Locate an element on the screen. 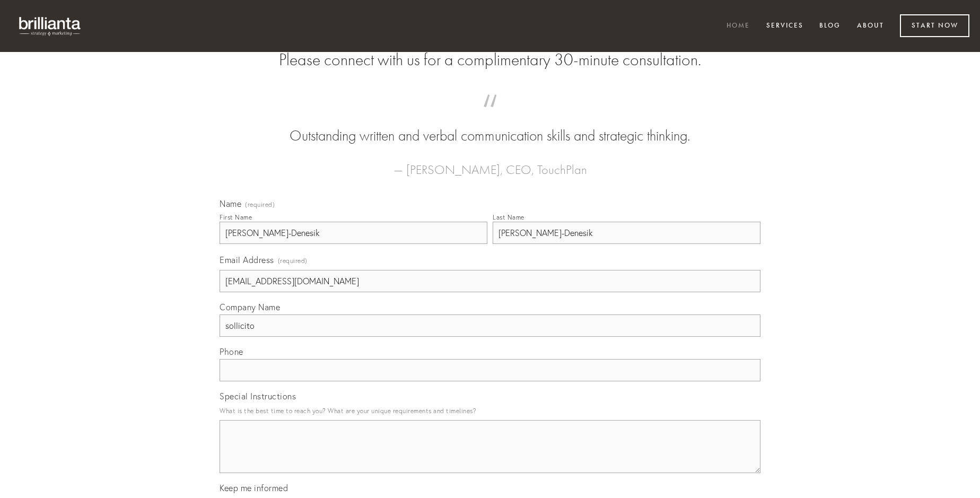 This screenshot has height=498, width=980. p: What is the best time to reach you? What are your unique requirements and timelines? is located at coordinates (490, 410).